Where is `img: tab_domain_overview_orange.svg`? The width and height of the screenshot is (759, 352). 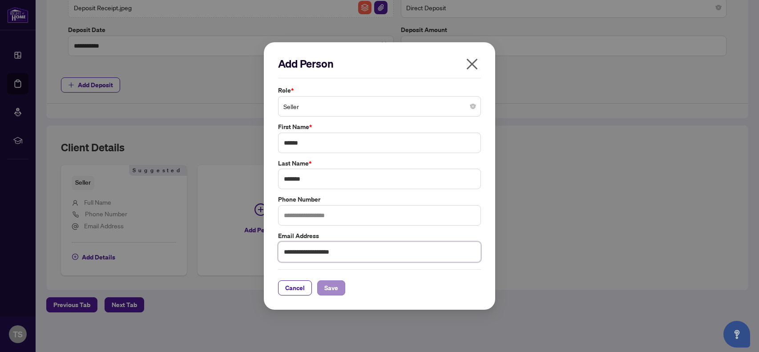 img: tab_domain_overview_orange.svg is located at coordinates (28, 55).